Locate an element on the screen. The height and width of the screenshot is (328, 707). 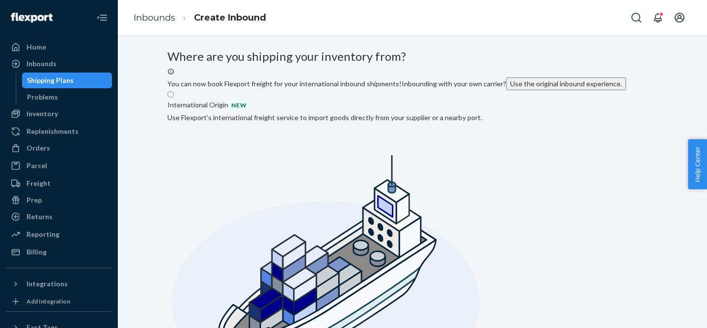
a: Reporting is located at coordinates (59, 235).